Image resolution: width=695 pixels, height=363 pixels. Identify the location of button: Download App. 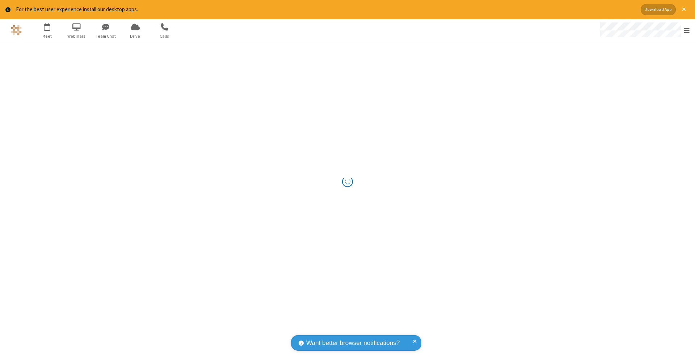
(658, 9).